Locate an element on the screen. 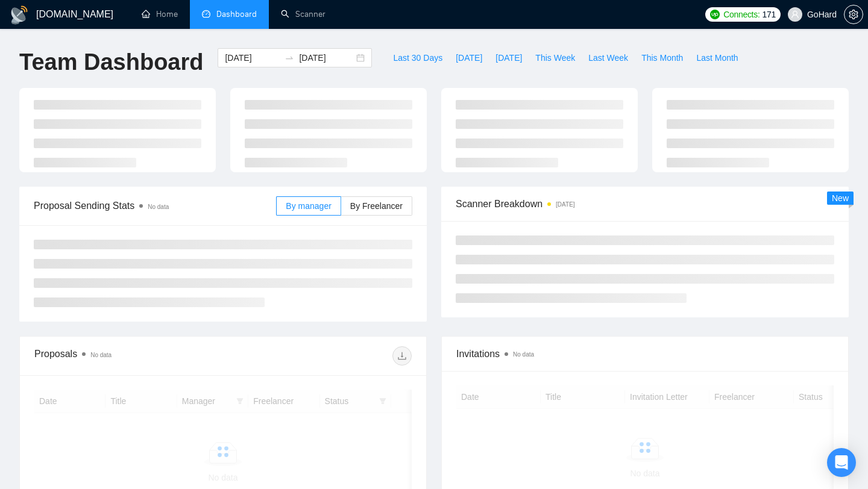 The height and width of the screenshot is (489, 868). img: logo is located at coordinates (20, 15).